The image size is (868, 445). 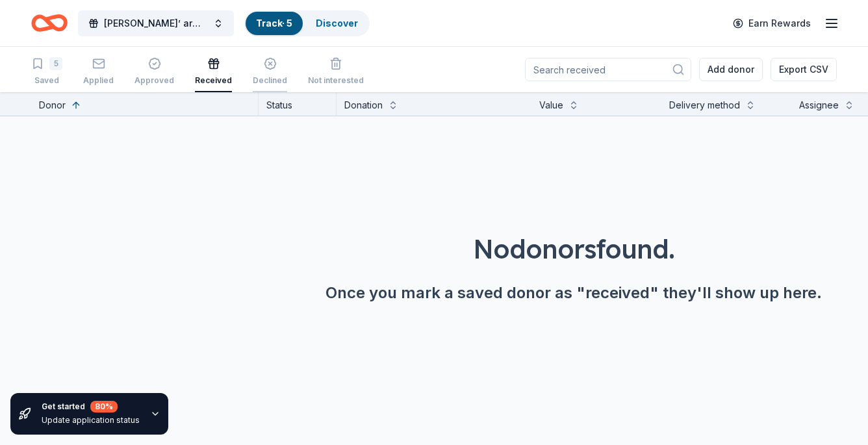 What do you see at coordinates (306, 23) in the screenshot?
I see `button: Track· 5Discover` at bounding box center [306, 23].